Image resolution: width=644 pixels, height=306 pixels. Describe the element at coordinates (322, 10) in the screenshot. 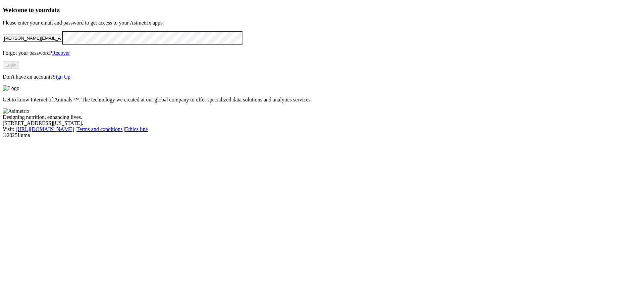

I see `h3: Welcome to your` at that location.